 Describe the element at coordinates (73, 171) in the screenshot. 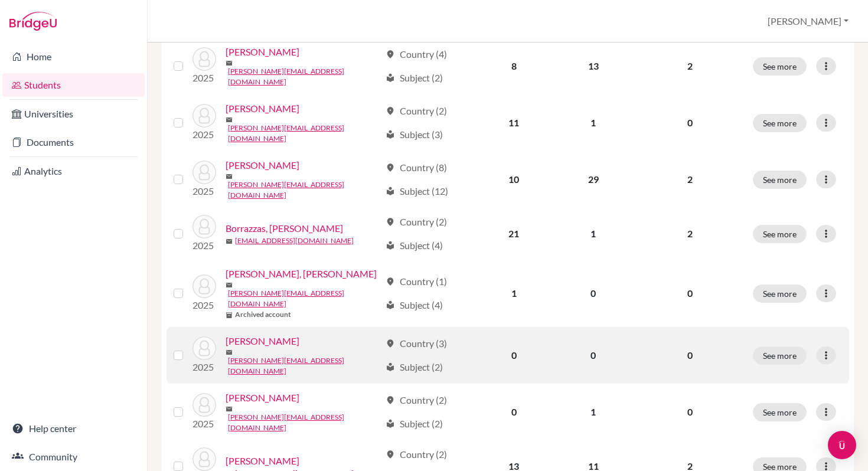

I see `a: Analytics` at that location.